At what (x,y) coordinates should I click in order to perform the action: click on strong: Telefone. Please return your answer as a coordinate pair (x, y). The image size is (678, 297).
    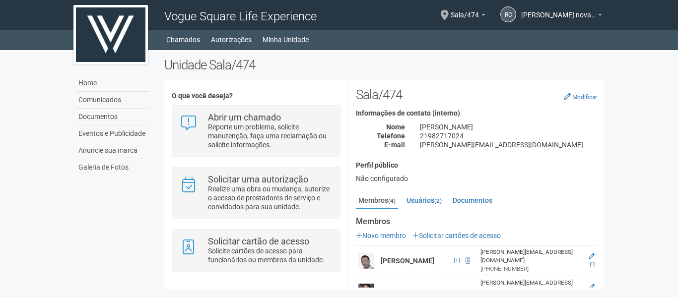
    Looking at the image, I should click on (390, 136).